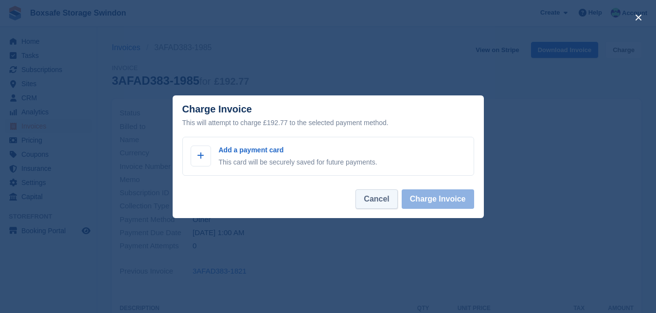 The height and width of the screenshot is (313, 656). Describe the element at coordinates (438, 199) in the screenshot. I see `button: Charge Invoice` at that location.